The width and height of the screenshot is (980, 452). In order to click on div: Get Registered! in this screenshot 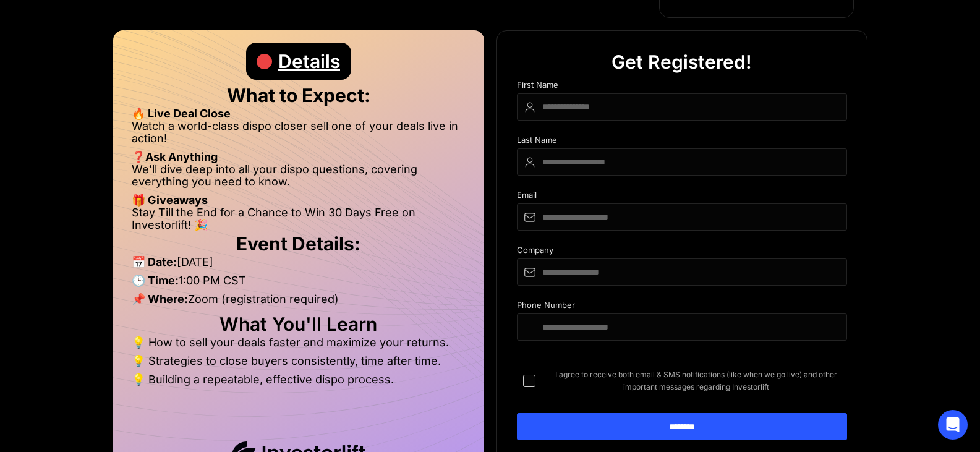, I will do `click(681, 62)`.